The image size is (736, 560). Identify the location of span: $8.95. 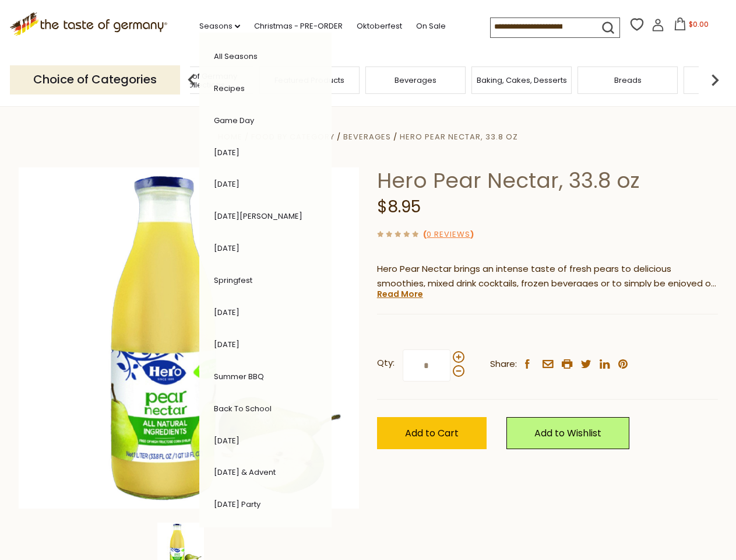
(399, 207).